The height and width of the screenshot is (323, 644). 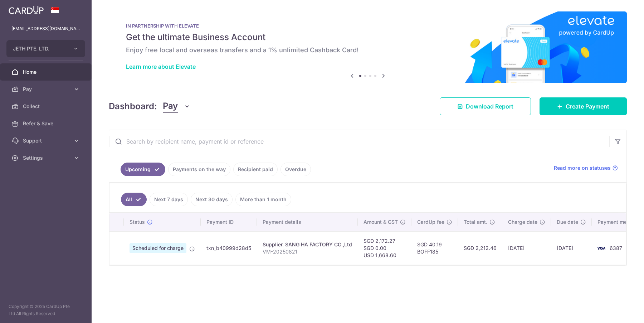 What do you see at coordinates (143, 169) in the screenshot?
I see `a: Upcoming` at bounding box center [143, 169].